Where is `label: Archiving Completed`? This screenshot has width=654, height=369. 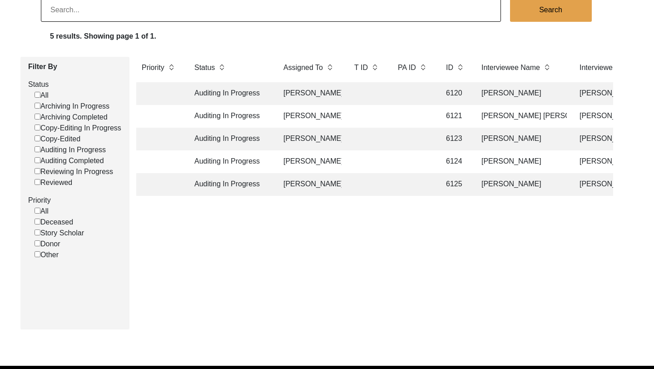 label: Archiving Completed is located at coordinates (71, 117).